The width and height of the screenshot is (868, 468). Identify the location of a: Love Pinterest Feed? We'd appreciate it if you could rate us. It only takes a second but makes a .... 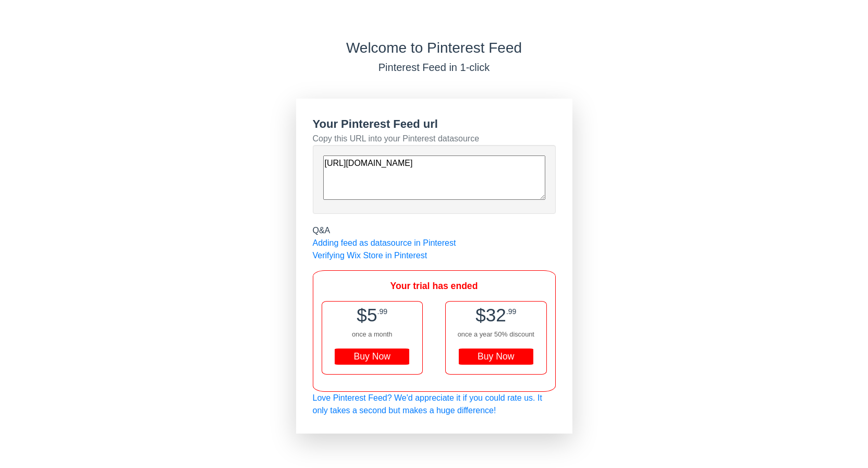
(427, 404).